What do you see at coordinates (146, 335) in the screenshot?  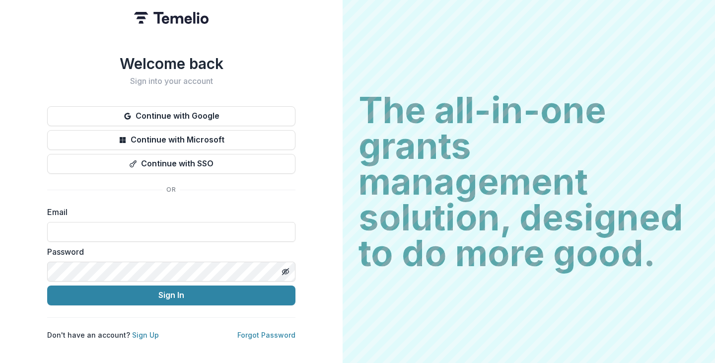 I see `a: Sign Up` at bounding box center [146, 335].